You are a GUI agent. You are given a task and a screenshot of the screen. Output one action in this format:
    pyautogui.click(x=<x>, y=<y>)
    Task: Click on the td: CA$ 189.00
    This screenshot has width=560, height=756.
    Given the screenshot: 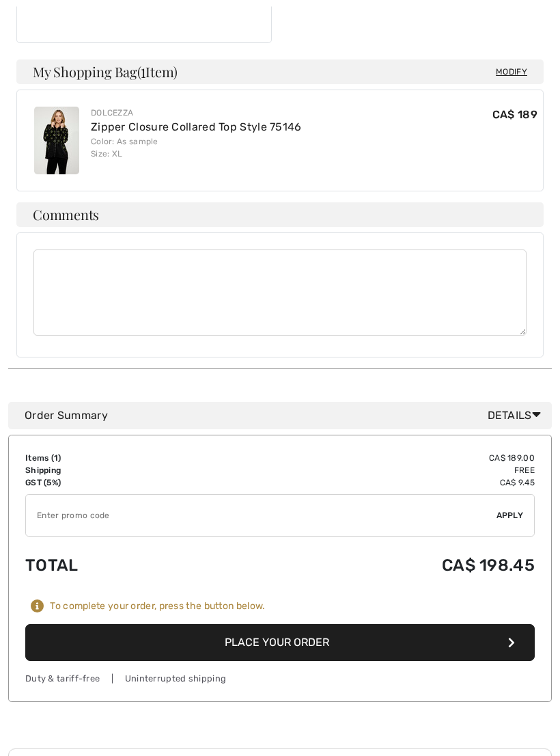 What is the action you would take?
    pyautogui.click(x=372, y=459)
    